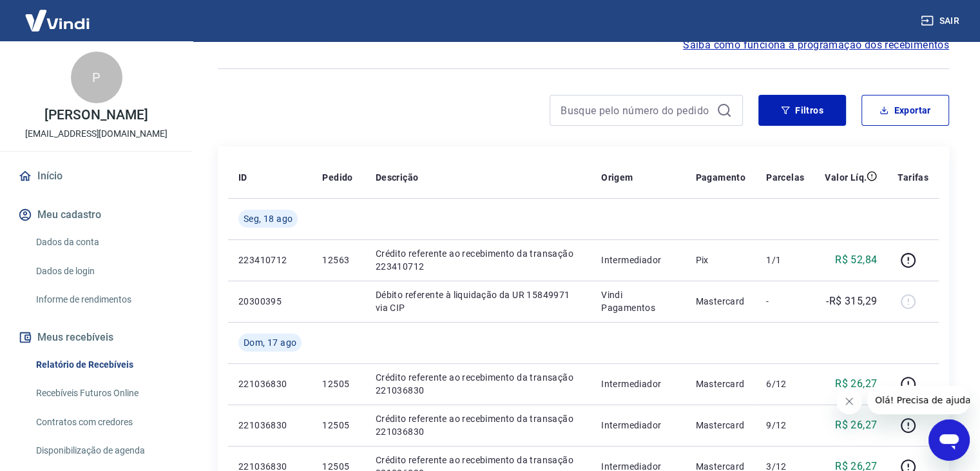 The height and width of the screenshot is (471, 980). Describe the element at coordinates (785, 260) in the screenshot. I see `p: 1/1` at that location.